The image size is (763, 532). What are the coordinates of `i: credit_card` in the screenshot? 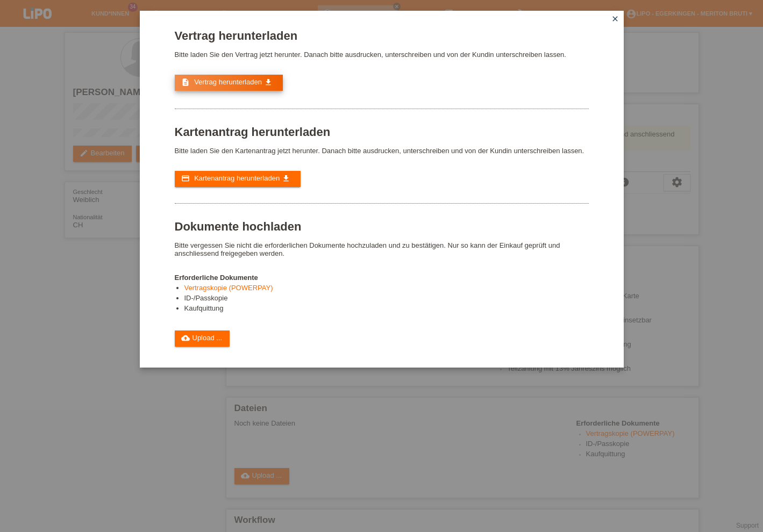 It's located at (186, 178).